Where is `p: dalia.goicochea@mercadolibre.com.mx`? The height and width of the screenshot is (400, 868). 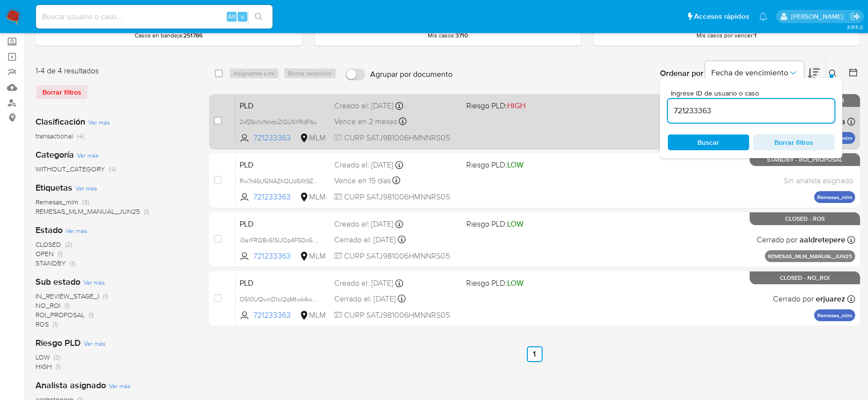
p: dalia.goicochea@mercadolibre.com.mx is located at coordinates (819, 17).